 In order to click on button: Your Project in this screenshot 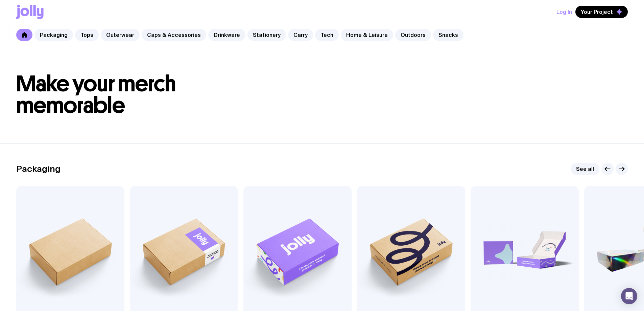, I will do `click(602, 12)`.